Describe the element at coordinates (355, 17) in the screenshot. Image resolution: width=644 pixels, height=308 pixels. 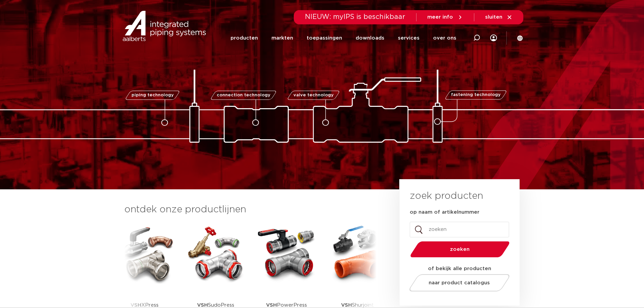
I see `span: NIEUW: myIPS is beschikbaar` at that location.